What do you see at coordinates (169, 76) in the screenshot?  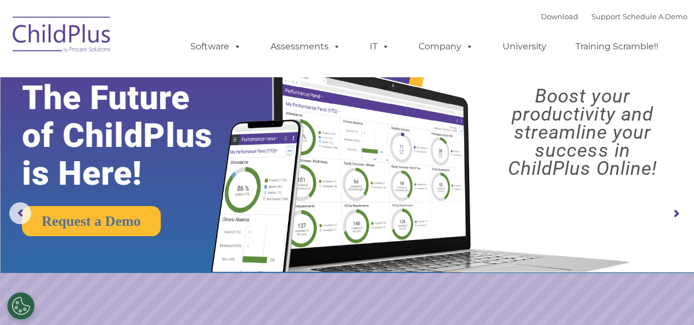 I see `span: Last name` at bounding box center [169, 76].